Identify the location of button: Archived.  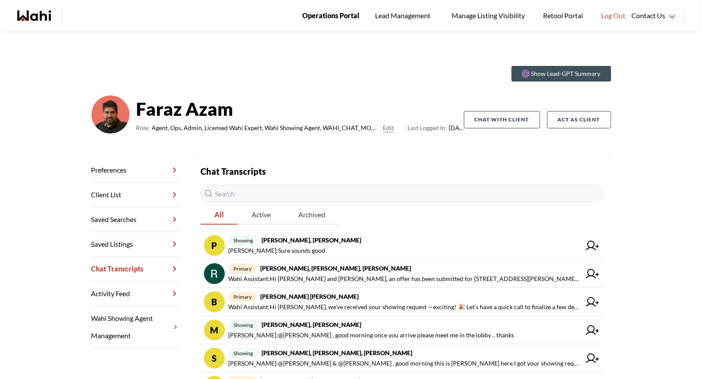
(312, 215).